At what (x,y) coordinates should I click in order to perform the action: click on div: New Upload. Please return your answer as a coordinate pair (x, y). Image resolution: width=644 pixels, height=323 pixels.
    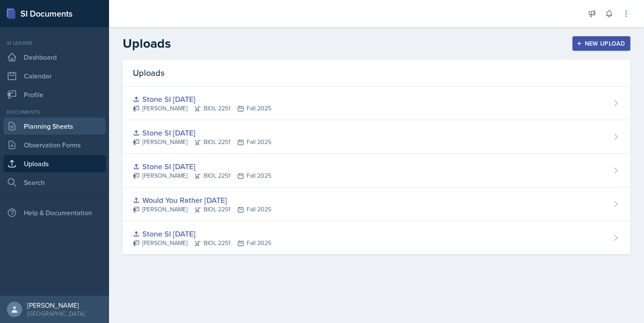
    Looking at the image, I should click on (601, 43).